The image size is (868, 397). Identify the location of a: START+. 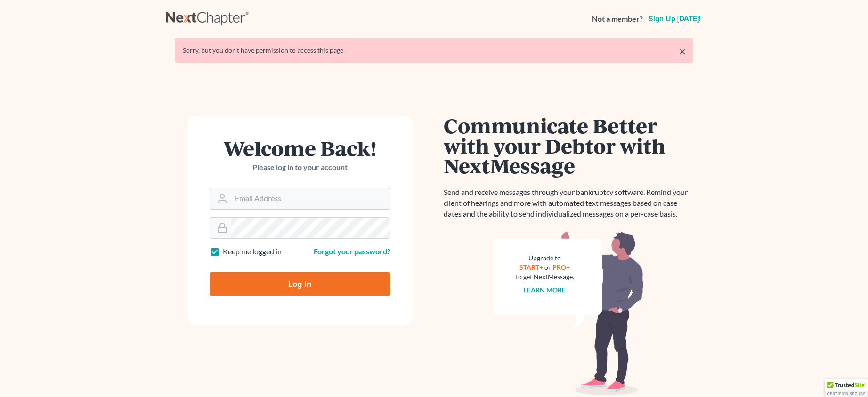
(531, 267).